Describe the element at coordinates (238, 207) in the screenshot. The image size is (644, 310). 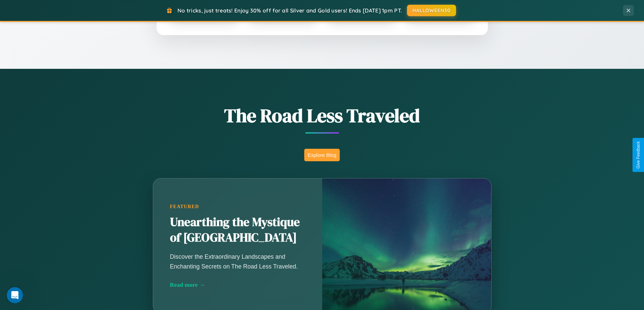
I see `div: Featured` at that location.